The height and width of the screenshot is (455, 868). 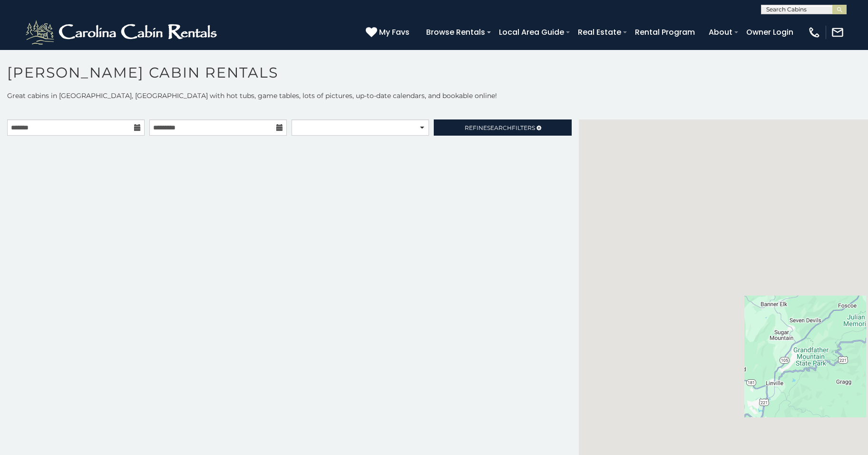 What do you see at coordinates (769, 32) in the screenshot?
I see `a: Owner Login` at bounding box center [769, 32].